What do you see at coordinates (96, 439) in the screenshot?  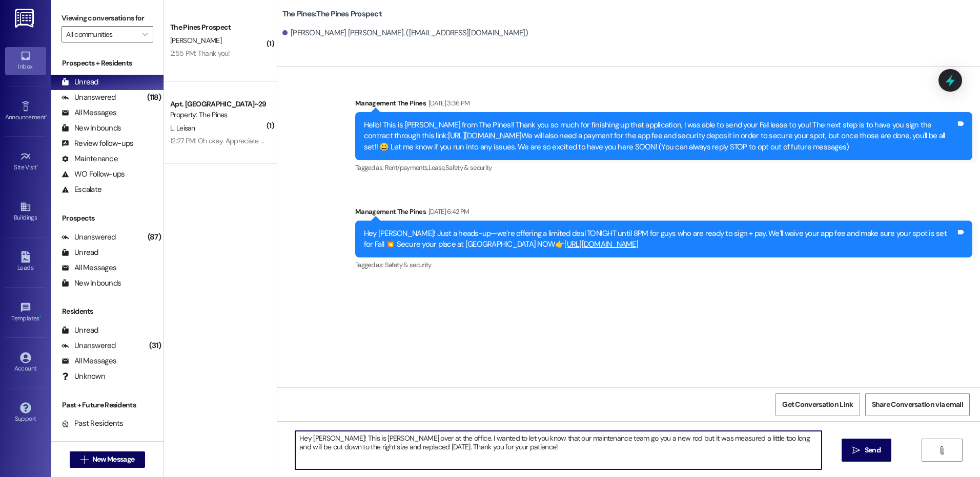 I see `div: Future Residents` at bounding box center [96, 439].